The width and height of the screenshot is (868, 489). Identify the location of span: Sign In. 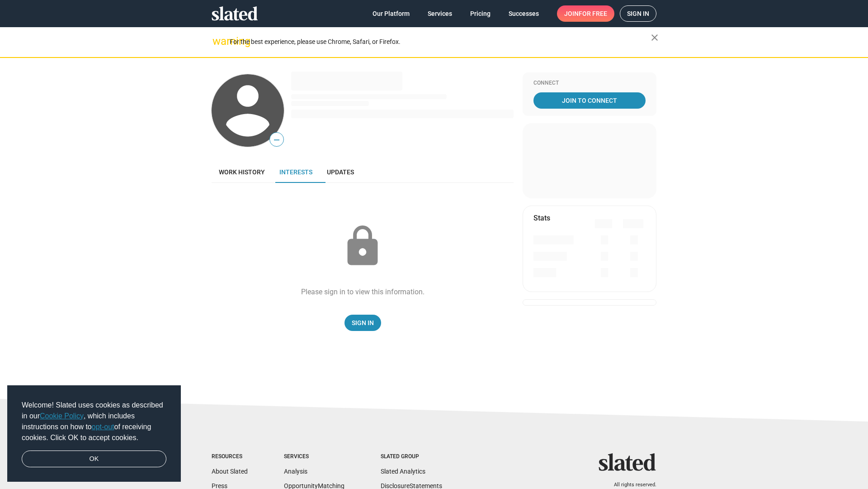
(362, 322).